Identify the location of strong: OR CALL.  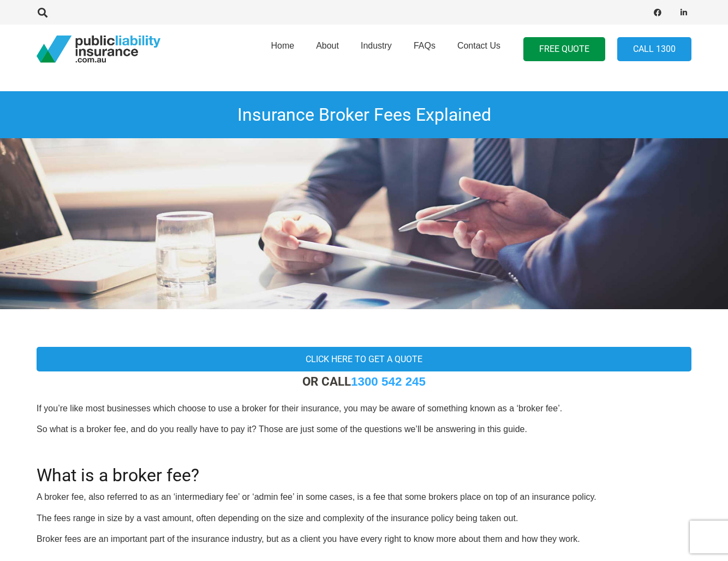
(364, 382).